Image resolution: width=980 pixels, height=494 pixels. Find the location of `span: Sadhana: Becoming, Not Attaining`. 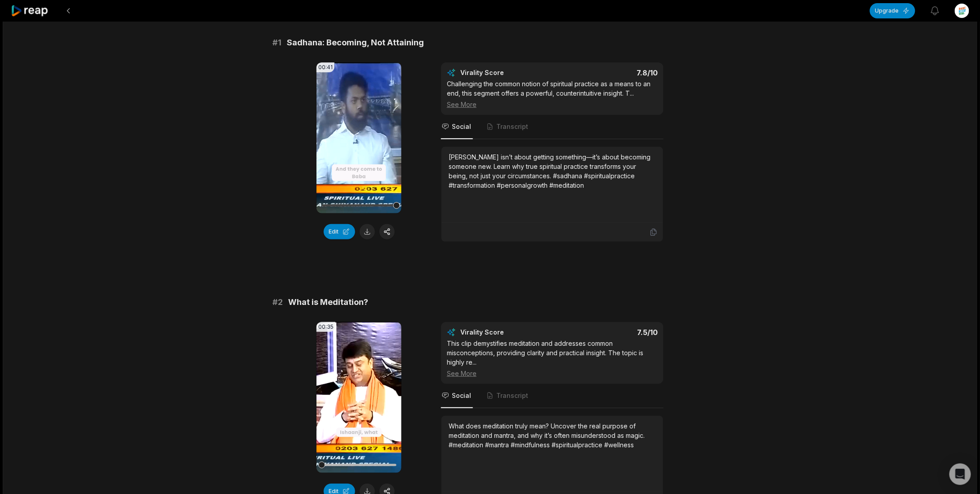

span: Sadhana: Becoming, Not Attaining is located at coordinates (355, 43).